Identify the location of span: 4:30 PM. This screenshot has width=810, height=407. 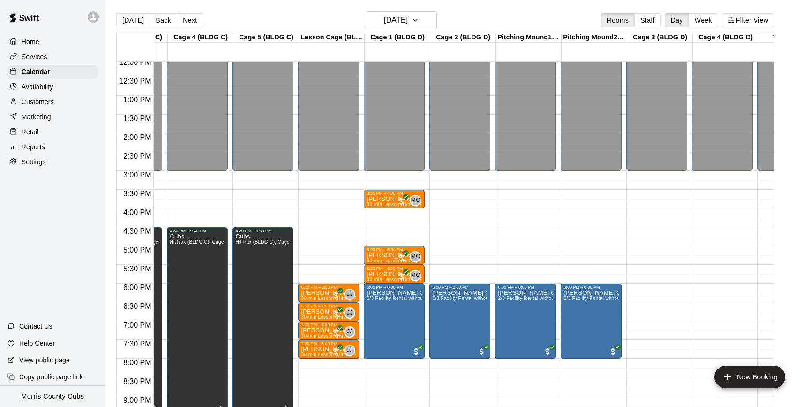
(137, 231).